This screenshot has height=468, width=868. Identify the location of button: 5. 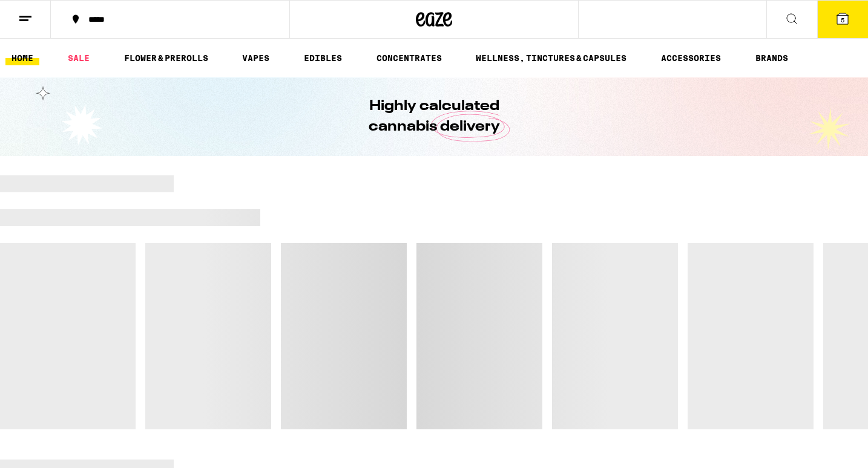
(842, 20).